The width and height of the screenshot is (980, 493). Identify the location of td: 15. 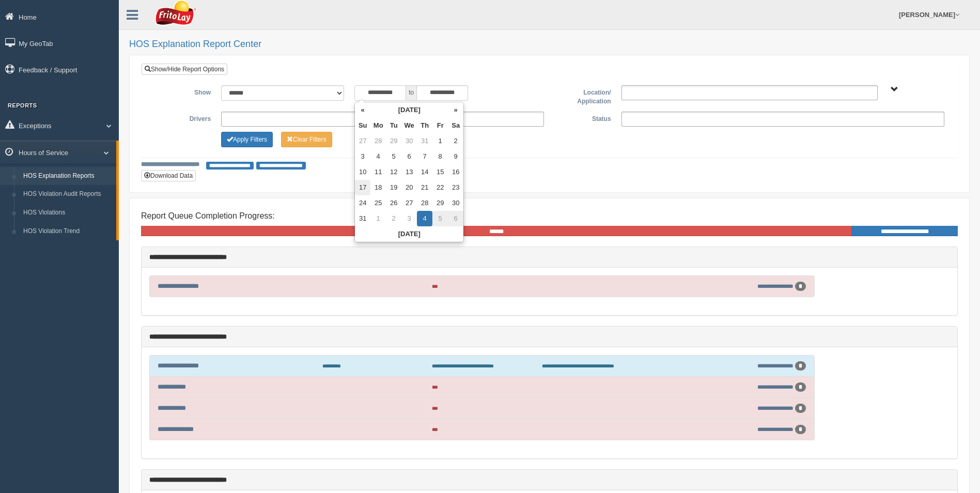
(440, 172).